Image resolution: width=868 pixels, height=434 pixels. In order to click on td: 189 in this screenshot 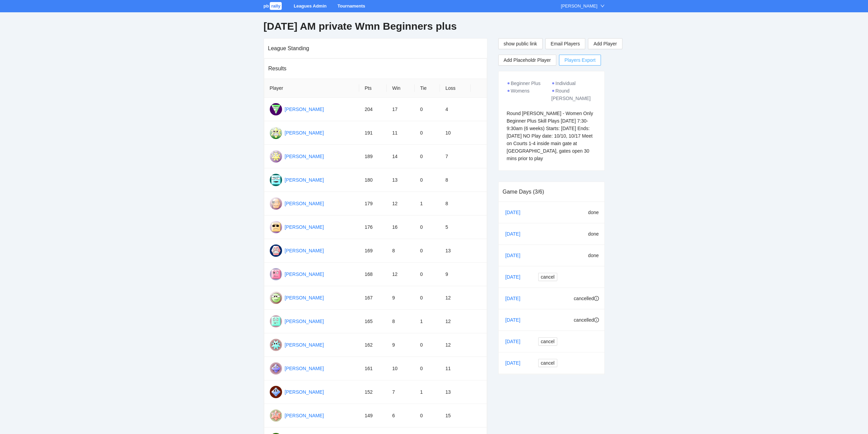, I will do `click(373, 156)`.